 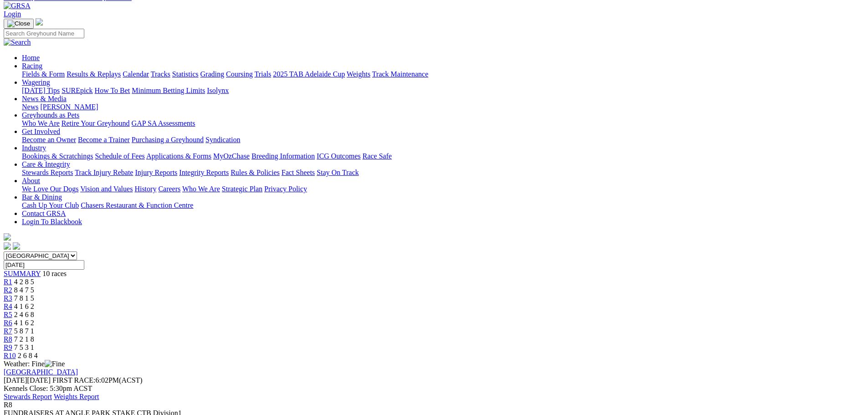 What do you see at coordinates (338, 172) in the screenshot?
I see `a: Stay On Track` at bounding box center [338, 172].